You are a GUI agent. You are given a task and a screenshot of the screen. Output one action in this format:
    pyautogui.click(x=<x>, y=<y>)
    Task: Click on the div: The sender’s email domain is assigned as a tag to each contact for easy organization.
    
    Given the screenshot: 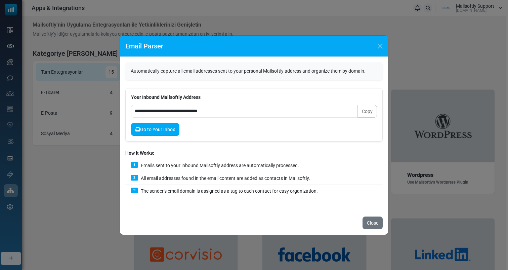 What is the action you would take?
    pyautogui.click(x=254, y=191)
    